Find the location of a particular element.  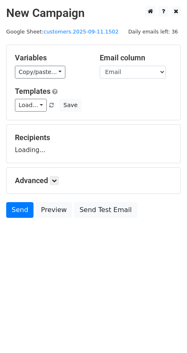

a: Load... is located at coordinates (31, 105).